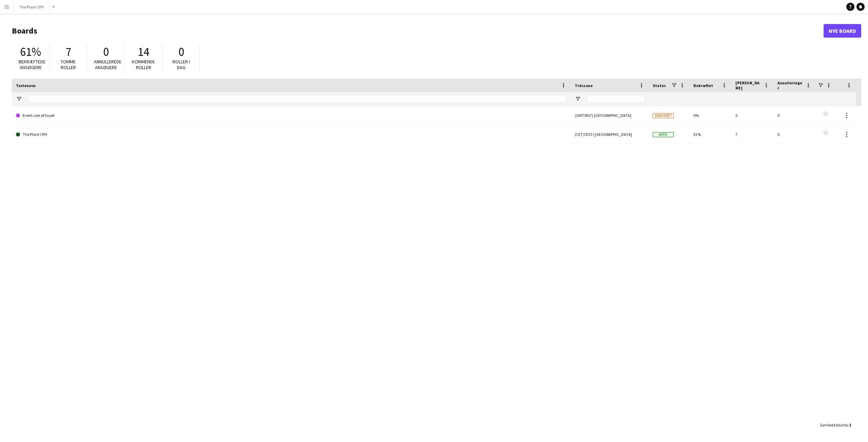 The height and width of the screenshot is (442, 868). Describe the element at coordinates (710, 115) in the screenshot. I see `div: 0%` at that location.